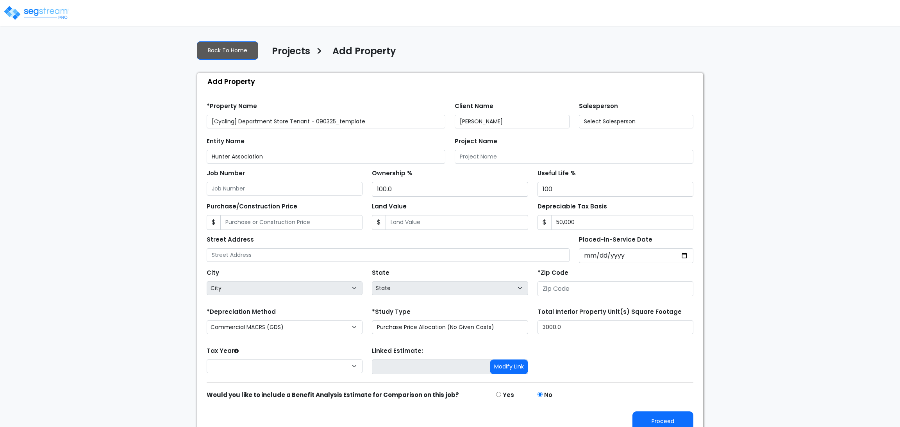  Describe the element at coordinates (474, 106) in the screenshot. I see `label: Client Name` at that location.